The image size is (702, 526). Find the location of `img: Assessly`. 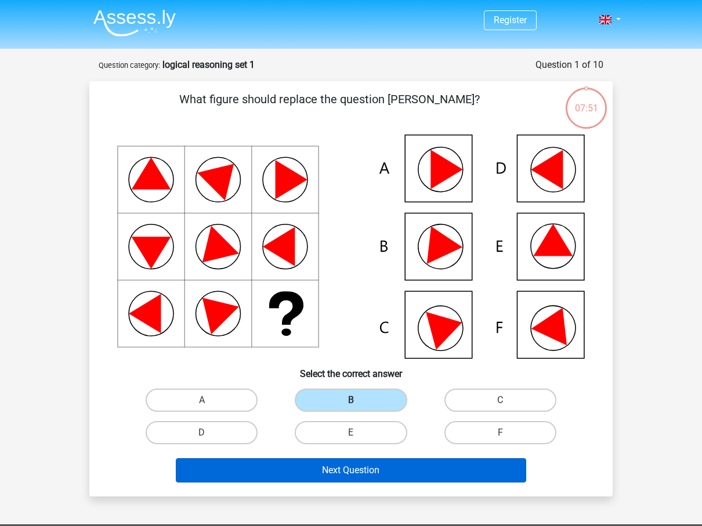

img: Assessly is located at coordinates (135, 23).